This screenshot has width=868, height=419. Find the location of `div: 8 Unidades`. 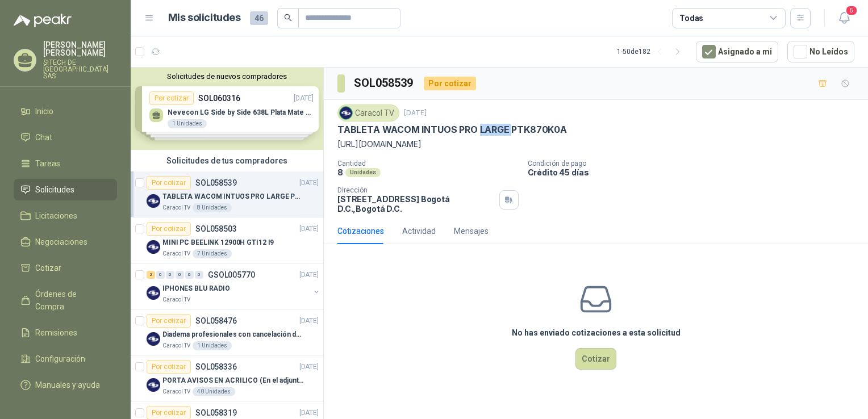

div: 8 Unidades is located at coordinates (212, 208).